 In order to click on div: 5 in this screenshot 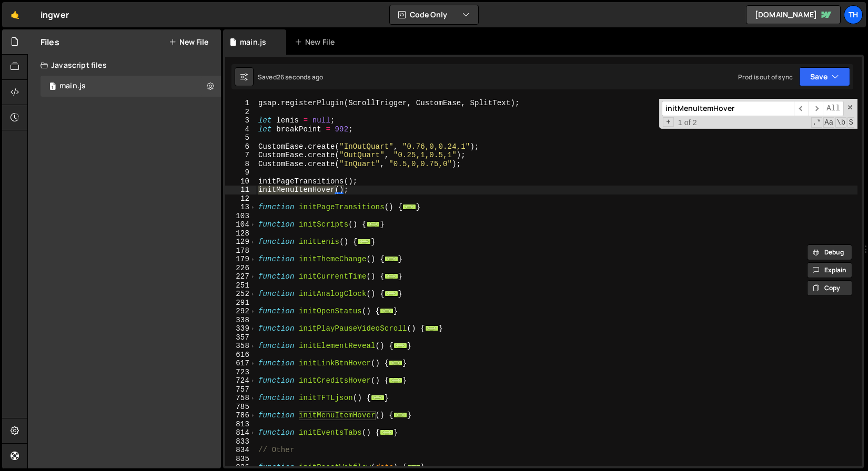, I will do `click(241, 138)`.